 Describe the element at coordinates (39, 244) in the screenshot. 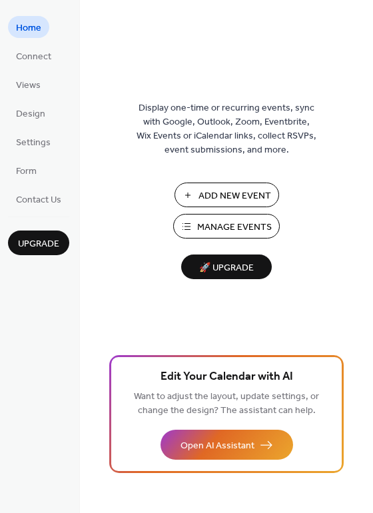

I see `span: Upgrade` at that location.